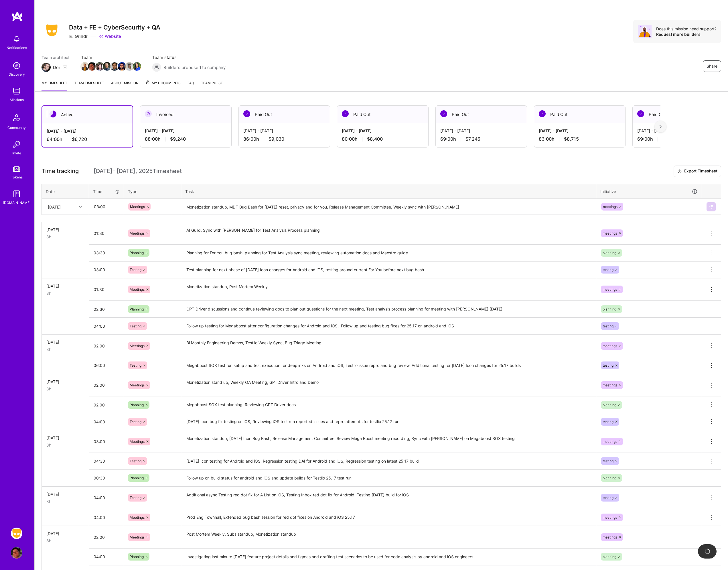  I want to click on a: Grindr: Data + FE + CyberSecurity + QA, so click(17, 533).